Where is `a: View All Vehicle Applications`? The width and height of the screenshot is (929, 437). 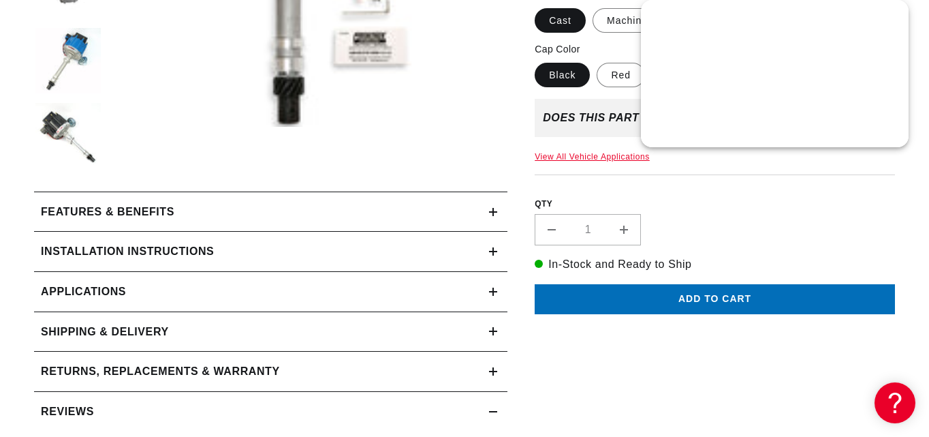 a: View All Vehicle Applications is located at coordinates (592, 157).